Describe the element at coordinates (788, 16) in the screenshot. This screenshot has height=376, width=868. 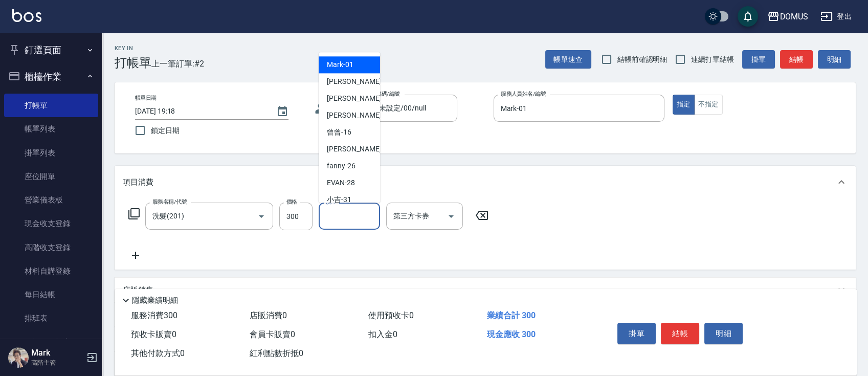
I see `button: DOMUS` at that location.